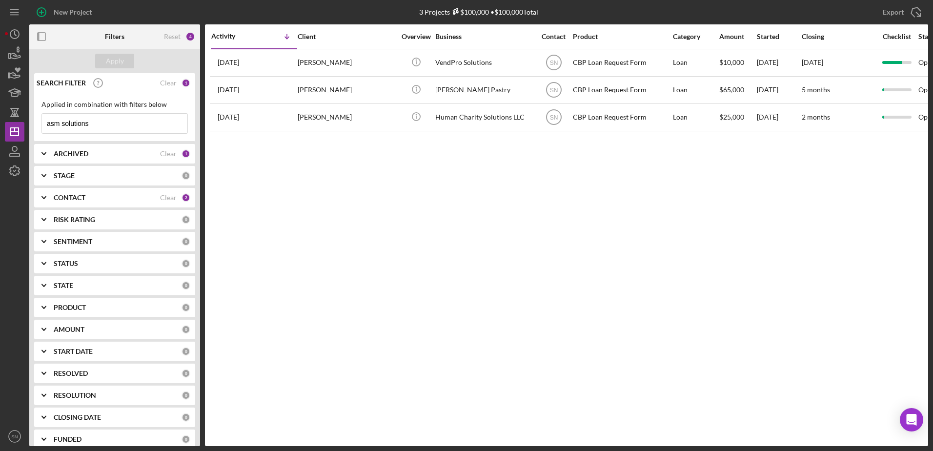 This screenshot has height=451, width=933. Describe the element at coordinates (696, 37) in the screenshot. I see `div: Category` at that location.